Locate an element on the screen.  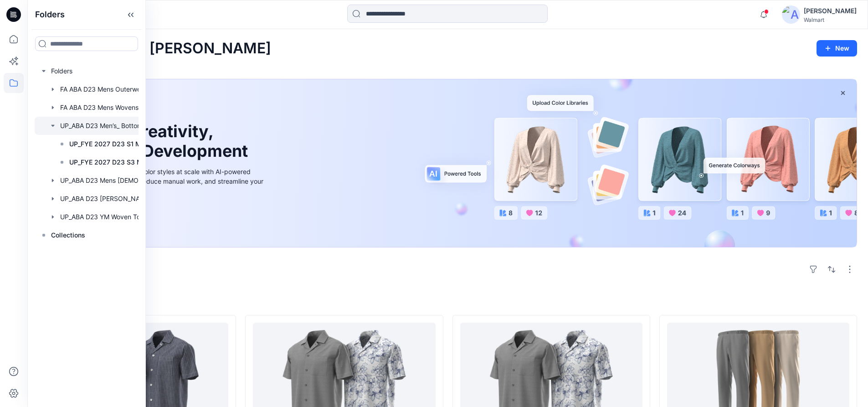
img: avatar is located at coordinates (791, 15).